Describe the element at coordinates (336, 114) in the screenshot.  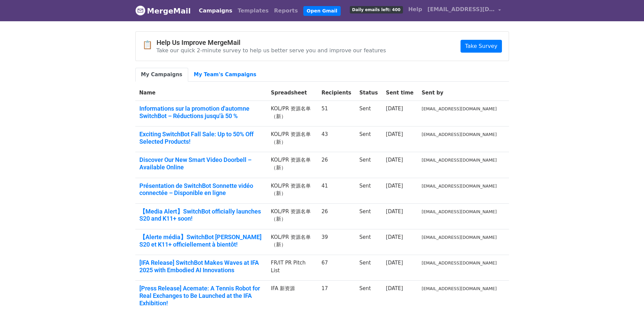
I see `td: 51` at that location.